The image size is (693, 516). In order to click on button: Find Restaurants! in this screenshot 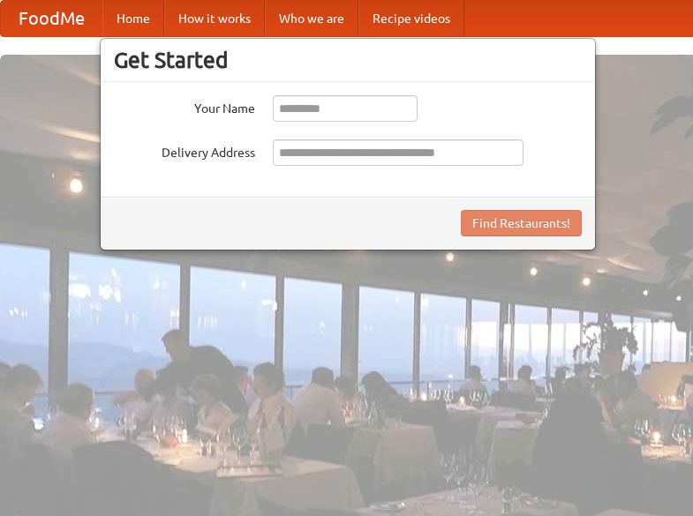, I will do `click(521, 223)`.